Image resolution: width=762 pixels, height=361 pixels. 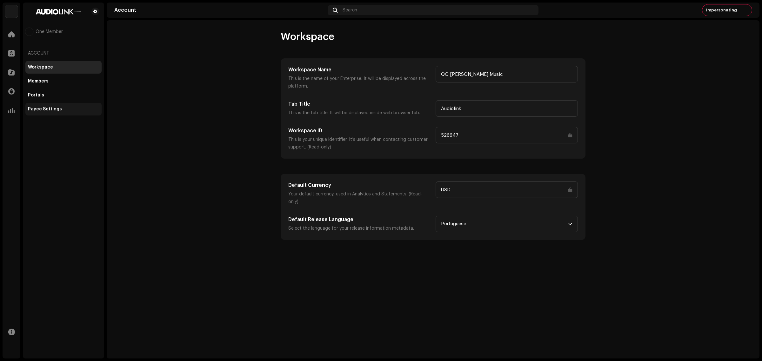 What do you see at coordinates (505, 224) in the screenshot?
I see `span: Portuguese` at bounding box center [505, 224].